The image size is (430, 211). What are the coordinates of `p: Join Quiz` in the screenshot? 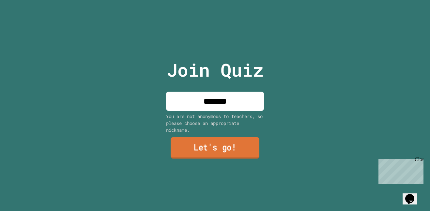 It's located at (215, 70).